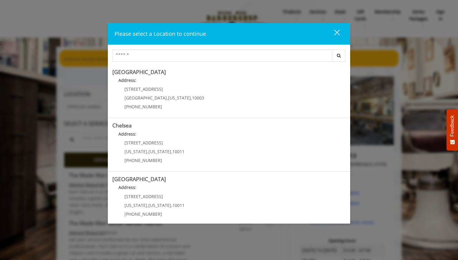  What do you see at coordinates (333, 34) in the screenshot?
I see `button: close dialog` at bounding box center [333, 34].